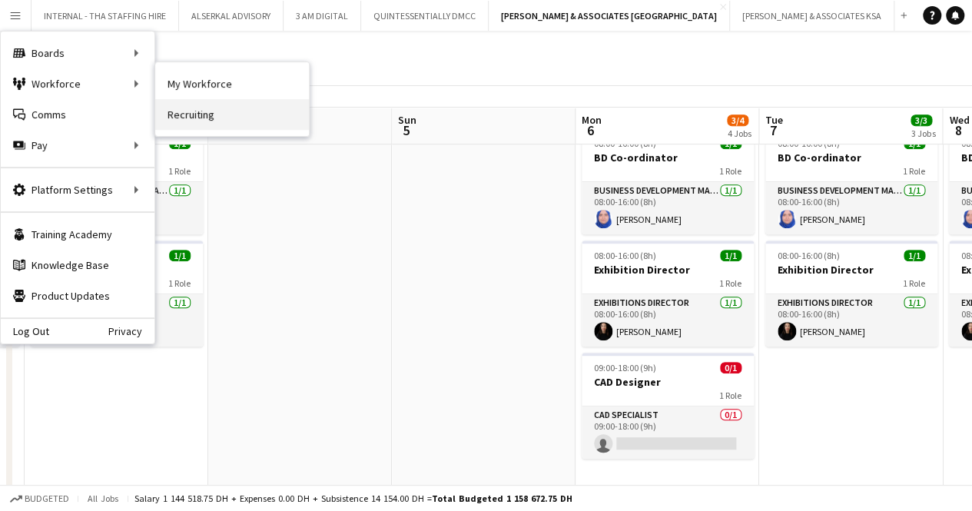 Image resolution: width=972 pixels, height=511 pixels. I want to click on h3: CAD Designer, so click(668, 382).